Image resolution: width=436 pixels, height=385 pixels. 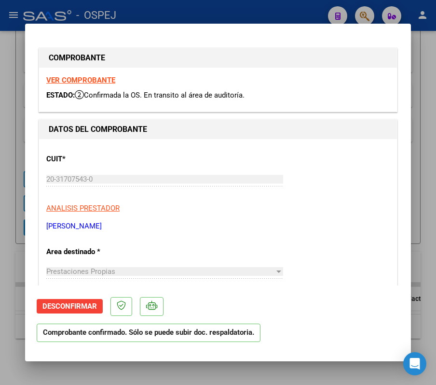 I want to click on strong: DATOS DEL COMPROBANTE, so click(x=98, y=129).